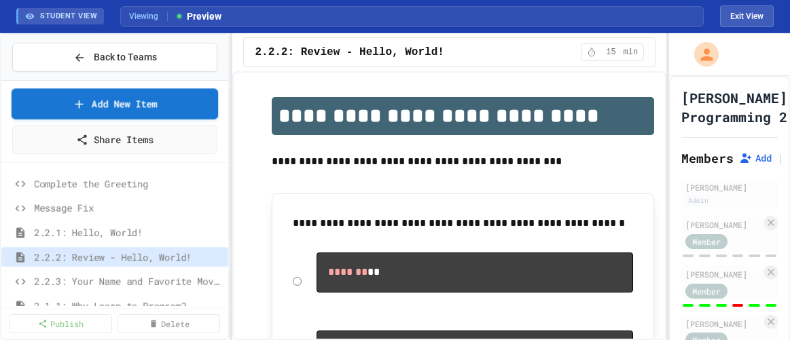 This screenshot has width=790, height=340. I want to click on span: Viewing, so click(148, 16).